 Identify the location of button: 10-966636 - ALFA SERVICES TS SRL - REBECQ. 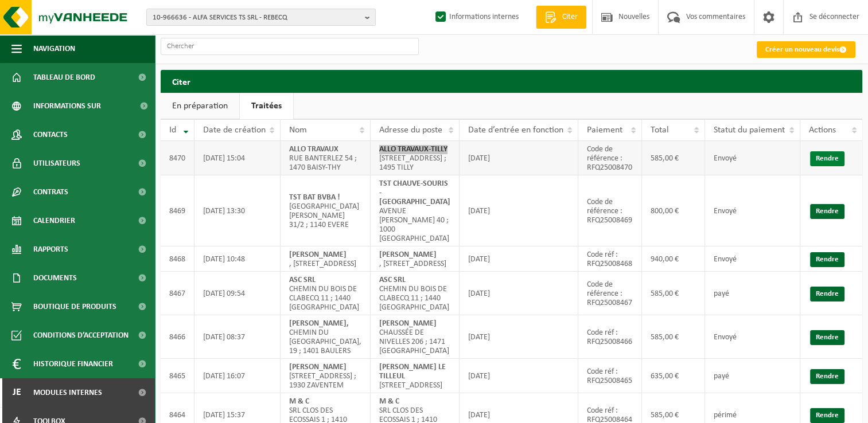
(261, 17).